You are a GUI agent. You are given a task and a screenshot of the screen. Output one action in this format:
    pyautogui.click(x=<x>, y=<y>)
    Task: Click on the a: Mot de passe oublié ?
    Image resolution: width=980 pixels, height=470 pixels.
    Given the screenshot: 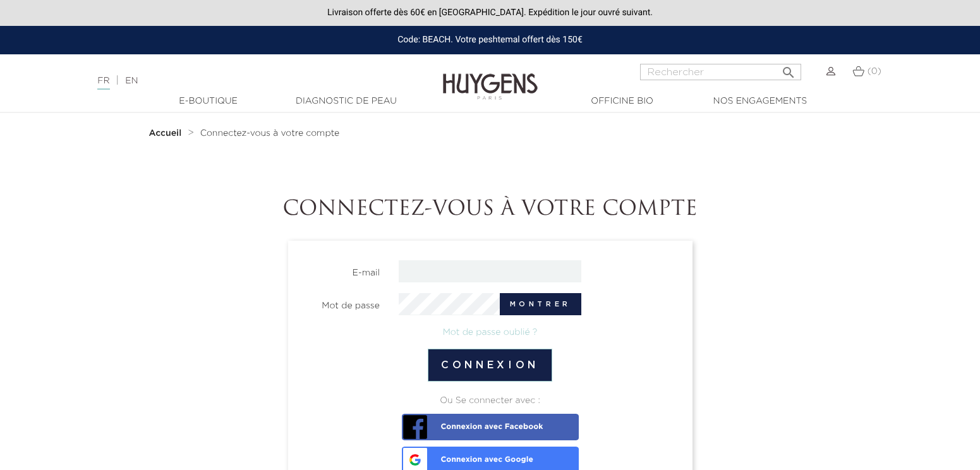 What is the action you would take?
    pyautogui.click(x=491, y=333)
    